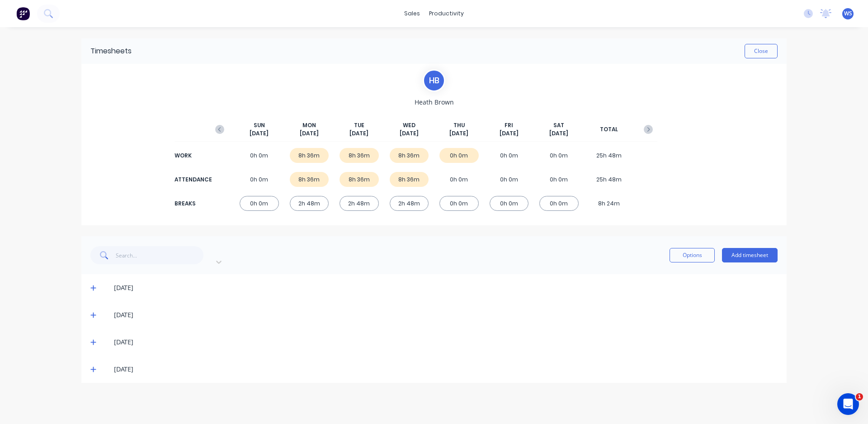 The height and width of the screenshot is (424, 868). Describe the element at coordinates (434, 81) in the screenshot. I see `div: H B` at that location.